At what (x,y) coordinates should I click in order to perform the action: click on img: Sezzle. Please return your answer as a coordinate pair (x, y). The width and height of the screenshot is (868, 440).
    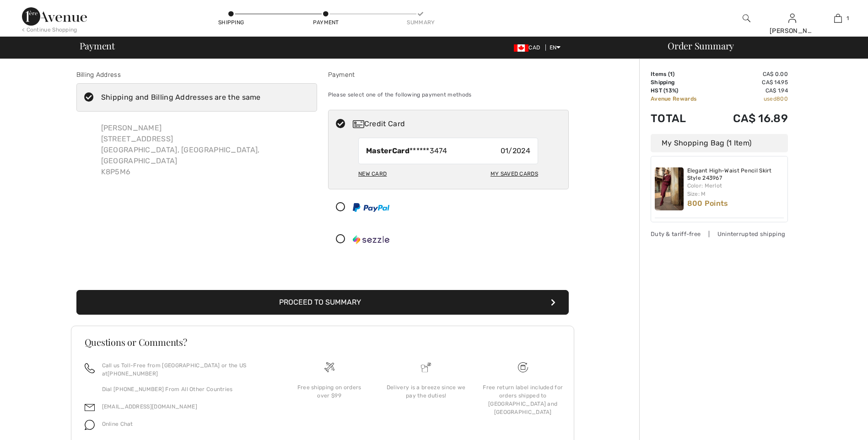
    Looking at the image, I should click on (371, 240).